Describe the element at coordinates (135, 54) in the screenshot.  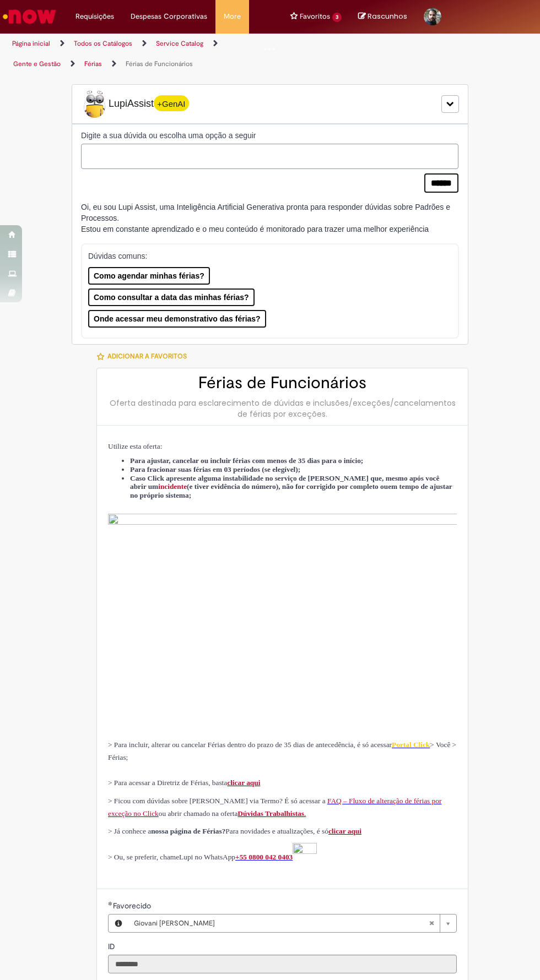
I see `ul: Trilhas de página` at that location.